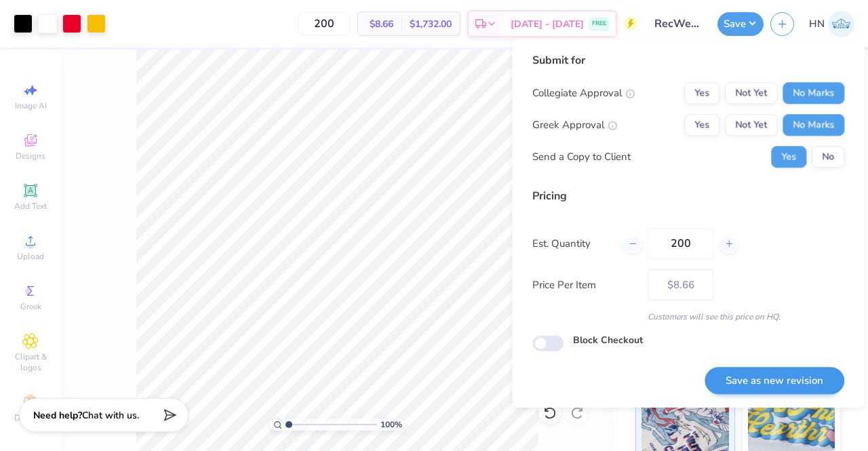 The width and height of the screenshot is (868, 451). Describe the element at coordinates (573, 244) in the screenshot. I see `label: Est. Quantity` at that location.